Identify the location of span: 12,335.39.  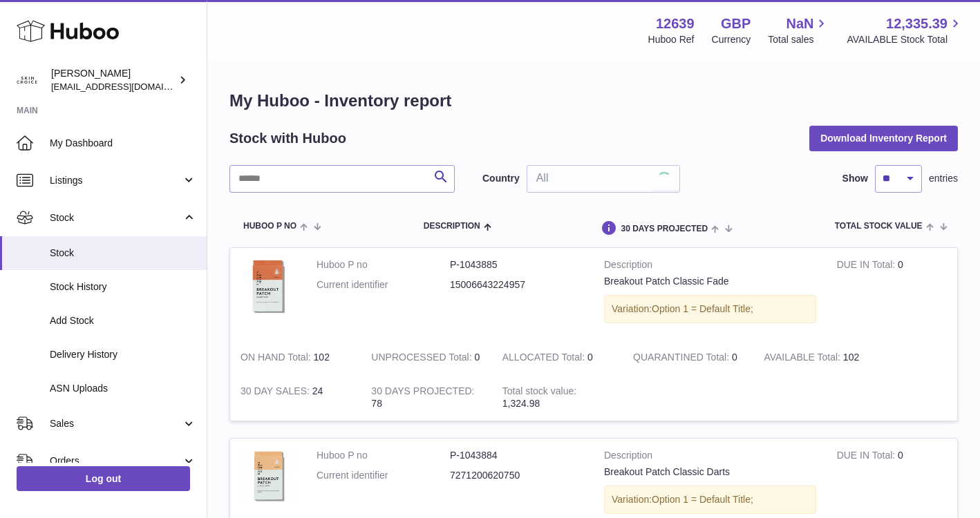
(916, 23).